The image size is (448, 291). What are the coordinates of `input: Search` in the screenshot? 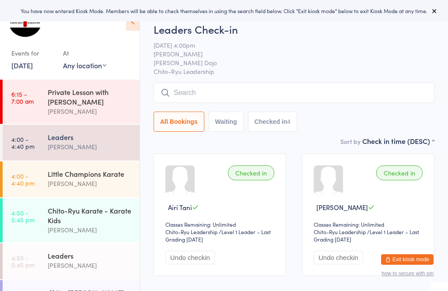 It's located at (294, 93).